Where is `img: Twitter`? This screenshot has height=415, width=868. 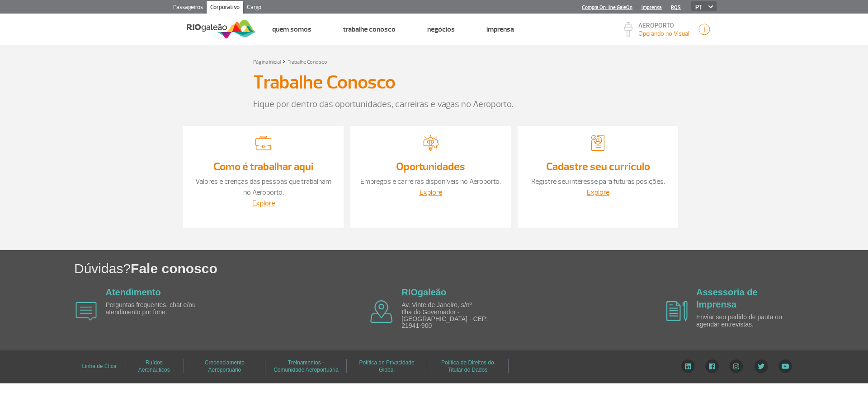 img: Twitter is located at coordinates (761, 366).